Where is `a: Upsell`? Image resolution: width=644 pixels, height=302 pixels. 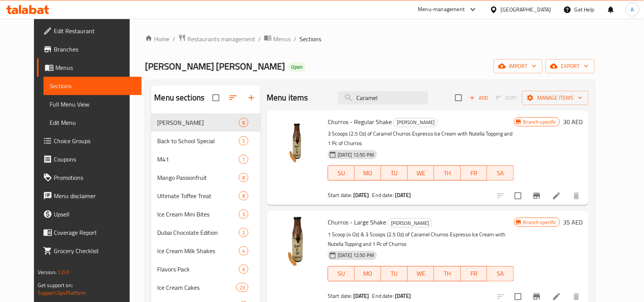 a: Upsell is located at coordinates (89, 214).